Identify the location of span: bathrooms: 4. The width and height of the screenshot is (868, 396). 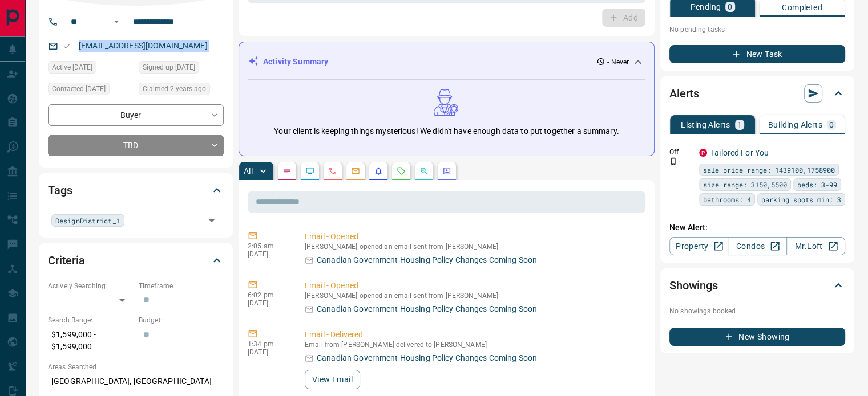
(727, 199).